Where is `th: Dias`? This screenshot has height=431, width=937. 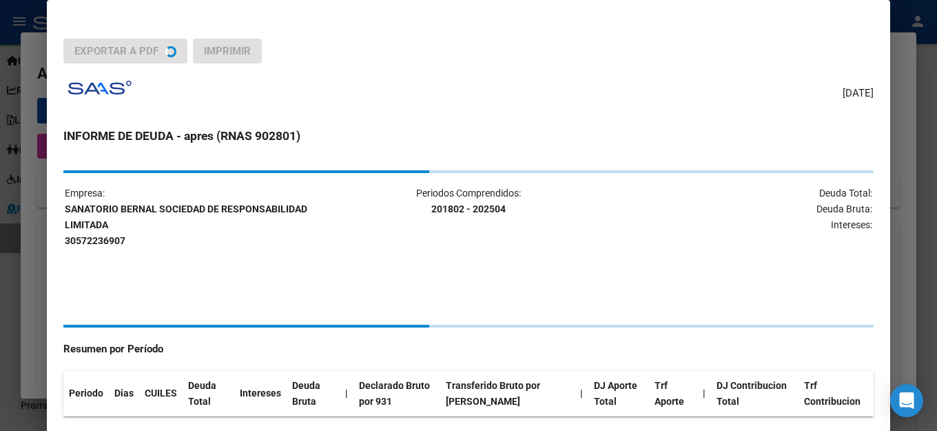 th: Dias is located at coordinates (124, 393).